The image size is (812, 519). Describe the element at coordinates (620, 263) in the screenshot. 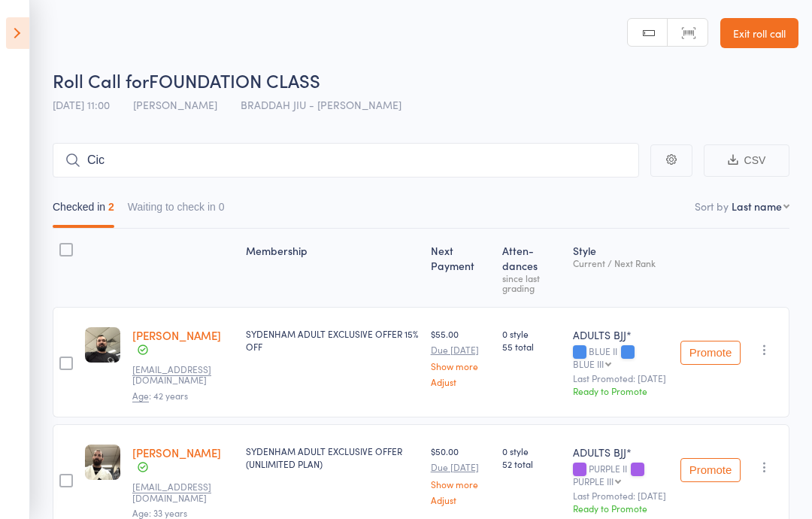

I see `div: Current / Next Rank` at that location.